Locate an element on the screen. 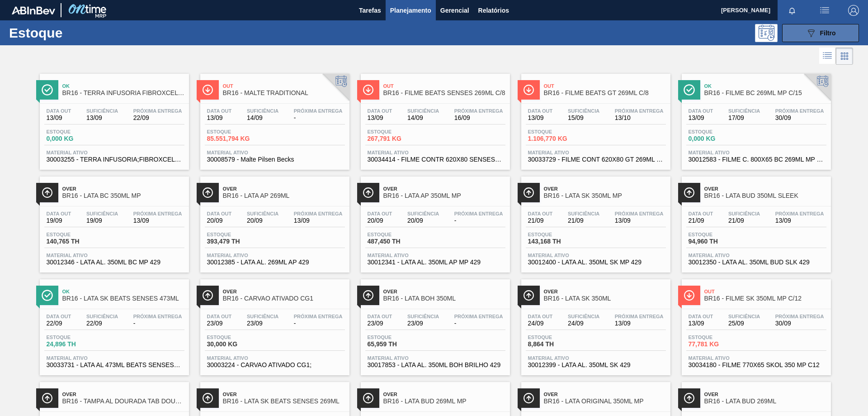 Image resolution: width=868 pixels, height=416 pixels. a: ÍconeOutBR16 - FILME SK 350ML MP C/12Data out13/09Suficiência25/09Próxima Entrega30/09Estoque77,7... is located at coordinates (755, 324).